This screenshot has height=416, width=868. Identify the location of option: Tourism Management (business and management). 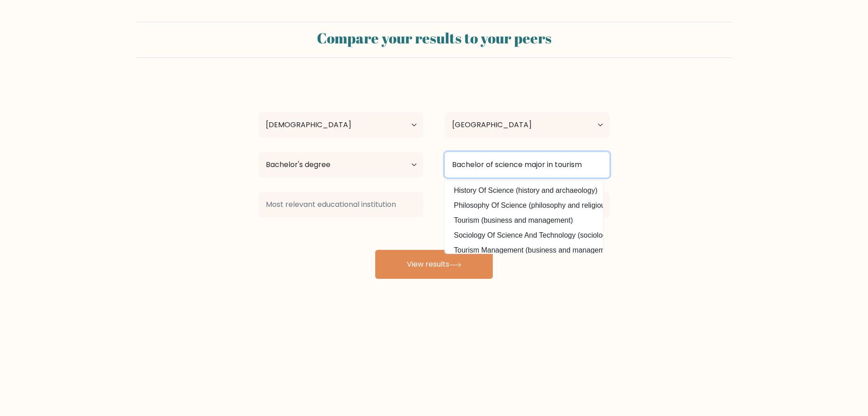
(524, 250).